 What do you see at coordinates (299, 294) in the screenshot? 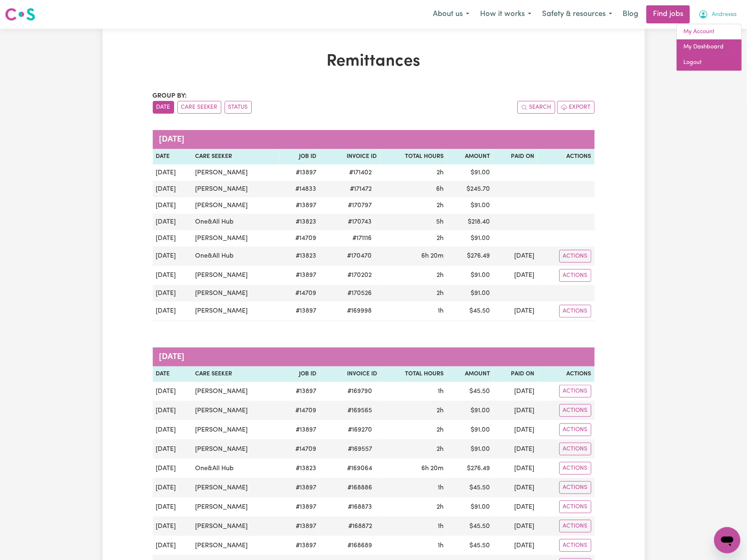
I see `td: # 14709` at bounding box center [299, 294].